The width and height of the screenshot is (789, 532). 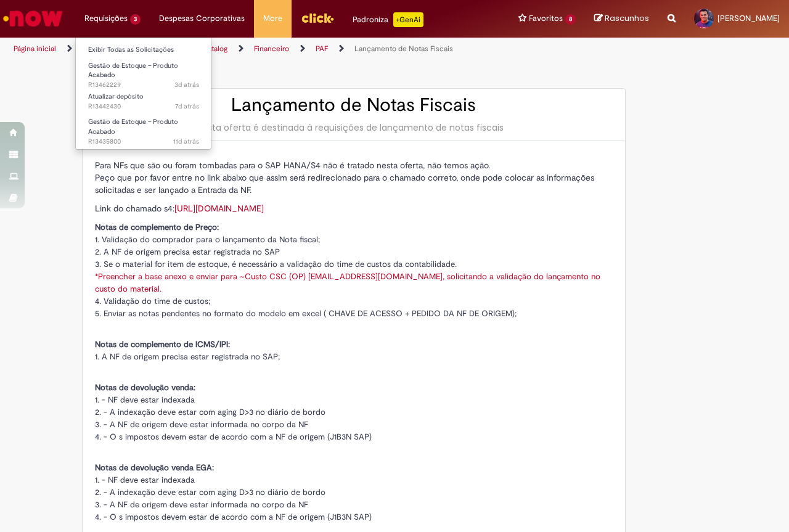 I want to click on span: 5. Enviar as notas pendentes no formato do modelo em excel ( CHAVE DE ACESSO + PEDIDO DA NF DE OR..., so click(x=306, y=313).